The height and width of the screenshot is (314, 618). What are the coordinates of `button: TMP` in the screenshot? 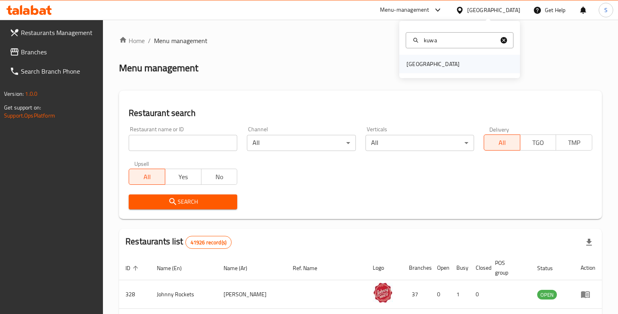 It's located at (574, 142).